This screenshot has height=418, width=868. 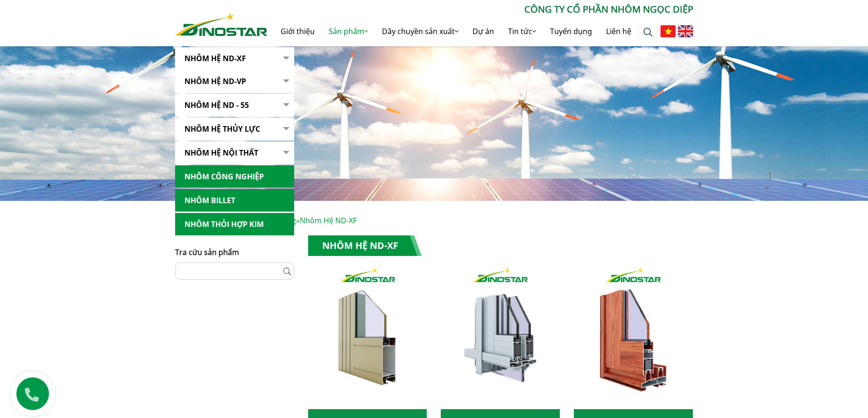 I want to click on a: Giới thiệu, so click(x=298, y=32).